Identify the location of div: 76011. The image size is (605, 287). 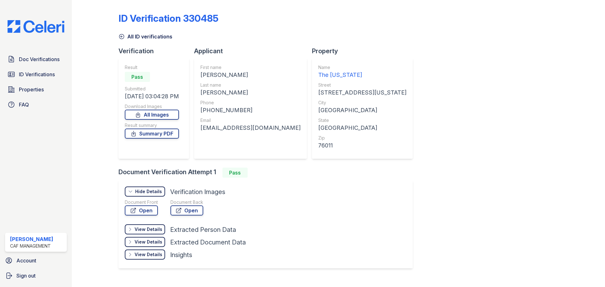
(362, 146).